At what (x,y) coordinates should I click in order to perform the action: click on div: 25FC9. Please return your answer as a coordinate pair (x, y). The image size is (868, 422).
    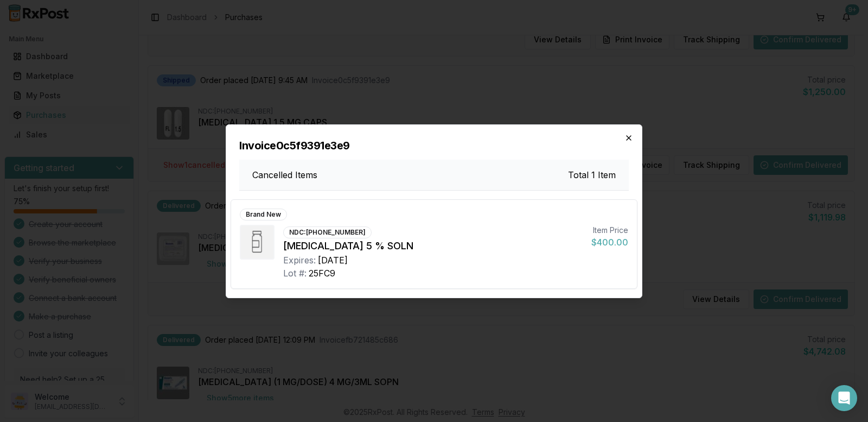
    Looking at the image, I should click on (322, 273).